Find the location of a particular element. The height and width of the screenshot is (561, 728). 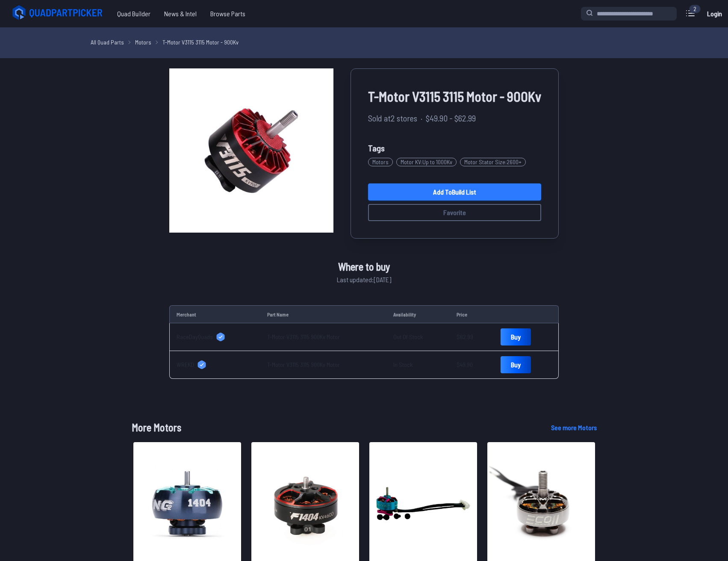

span: Sold at 2 stores is located at coordinates (393, 118).